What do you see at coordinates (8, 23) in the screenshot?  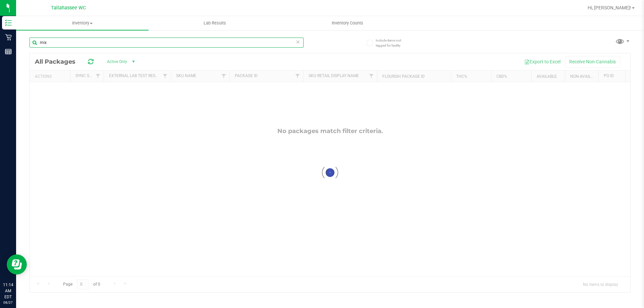 I see `inline-svg: Inventory` at bounding box center [8, 23].